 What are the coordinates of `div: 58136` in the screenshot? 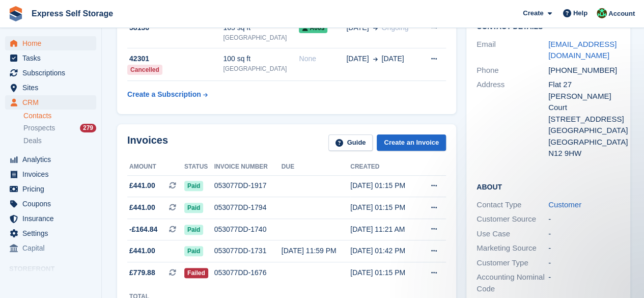 It's located at (175, 27).